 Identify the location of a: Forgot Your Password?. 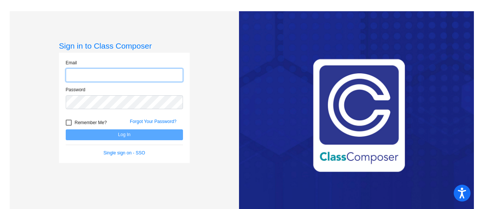
(153, 121).